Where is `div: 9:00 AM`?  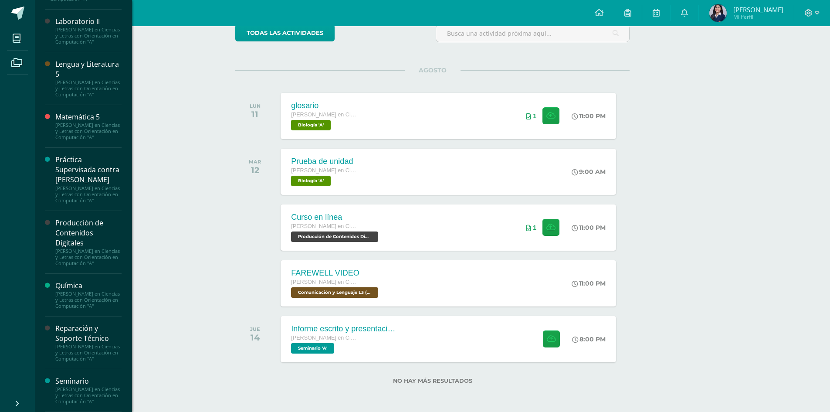 div: 9:00 AM is located at coordinates (588, 172).